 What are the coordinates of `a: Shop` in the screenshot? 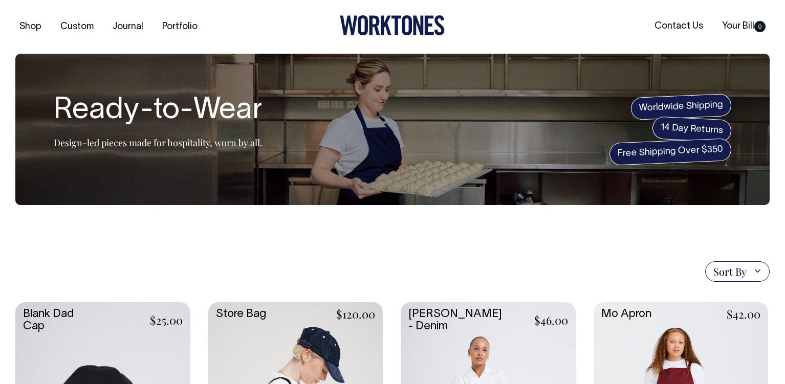 It's located at (30, 27).